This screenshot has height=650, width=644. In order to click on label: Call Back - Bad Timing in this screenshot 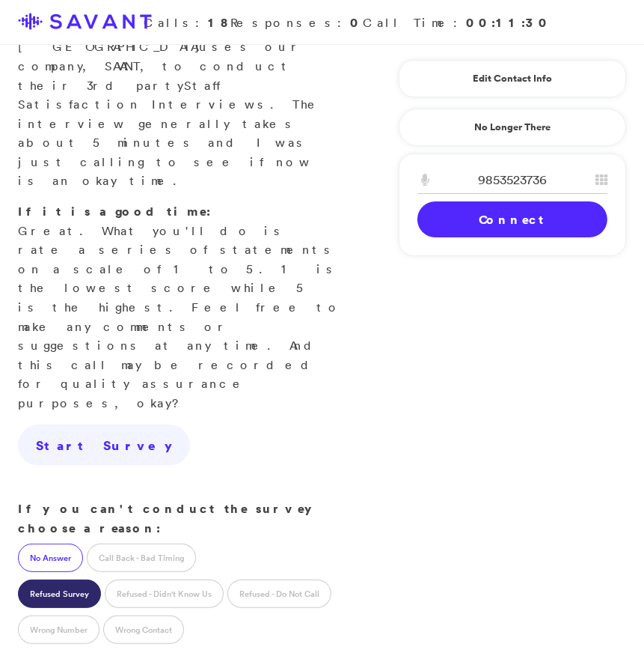, I will do `click(141, 558)`.